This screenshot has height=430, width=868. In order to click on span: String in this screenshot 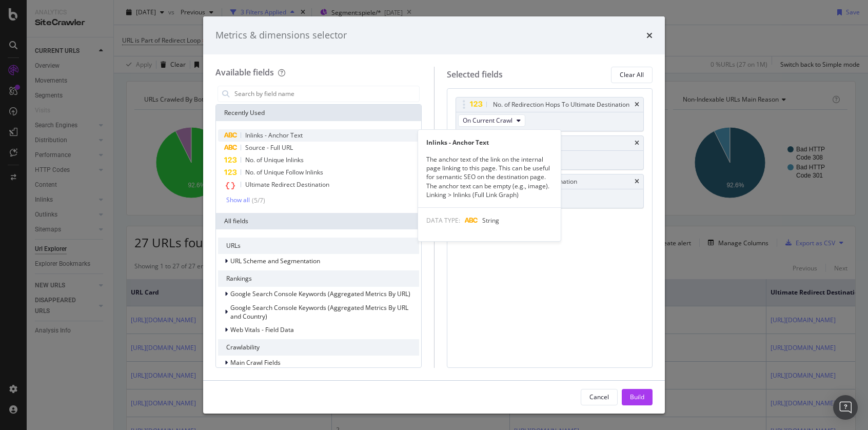, I will do `click(491, 220)`.